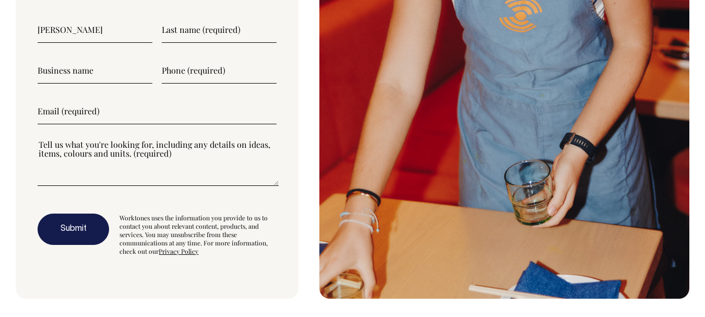  I want to click on input: Business name, so click(95, 70).